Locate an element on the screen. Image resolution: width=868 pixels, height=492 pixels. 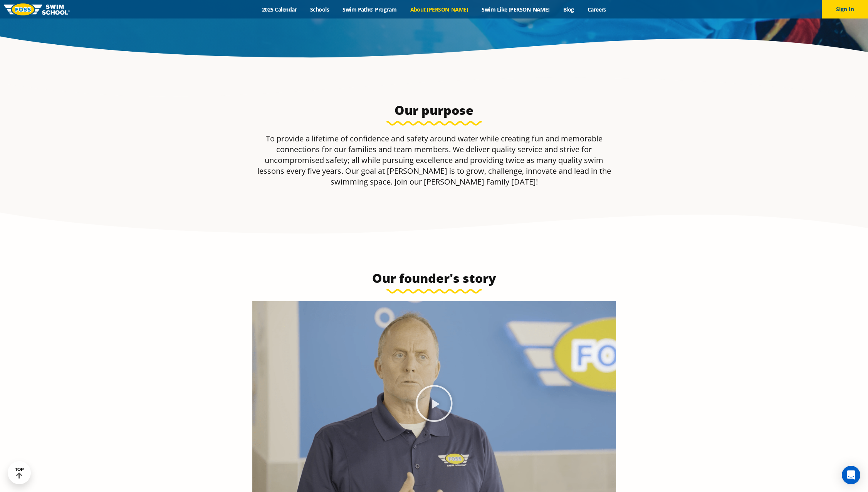
a: Swim Path® Program is located at coordinates (370, 10).